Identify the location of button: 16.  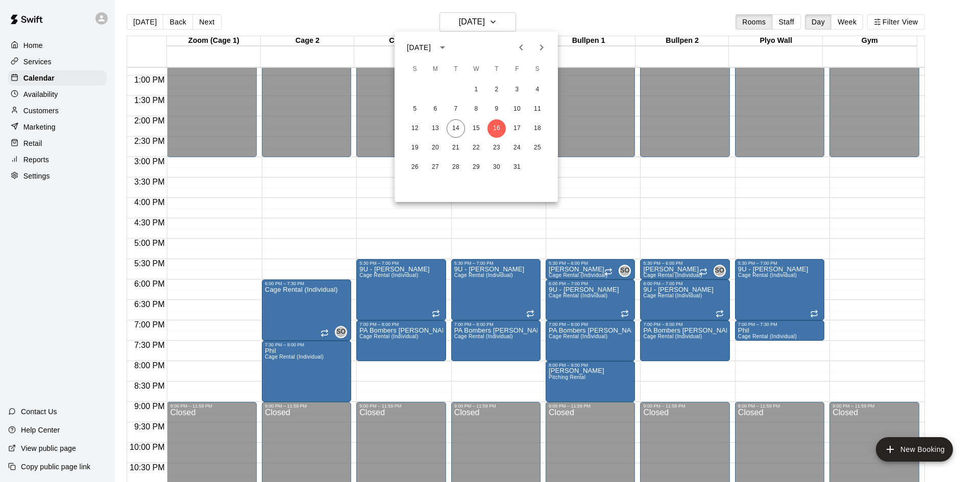
(497, 128).